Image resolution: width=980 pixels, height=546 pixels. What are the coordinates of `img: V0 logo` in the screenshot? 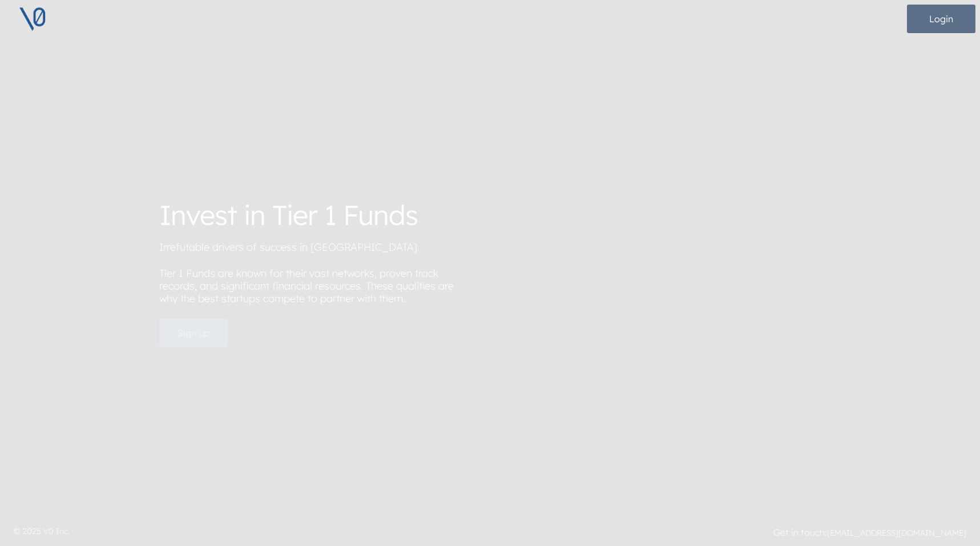 It's located at (33, 19).